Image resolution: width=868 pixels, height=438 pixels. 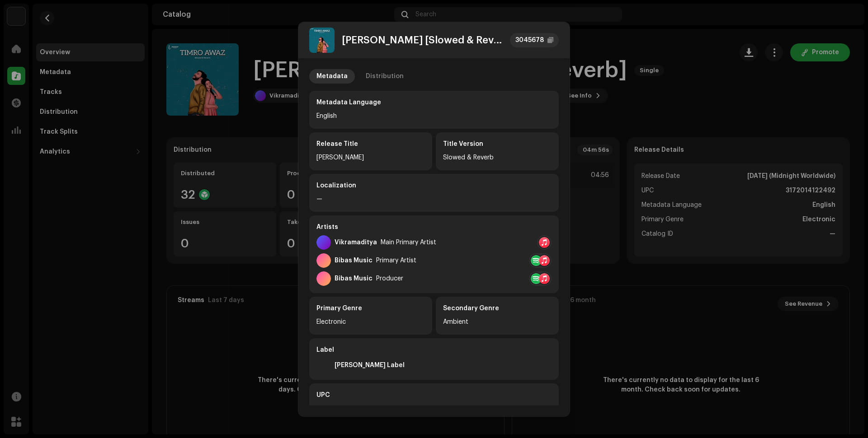 I want to click on div: Main Primary Artist, so click(x=408, y=243).